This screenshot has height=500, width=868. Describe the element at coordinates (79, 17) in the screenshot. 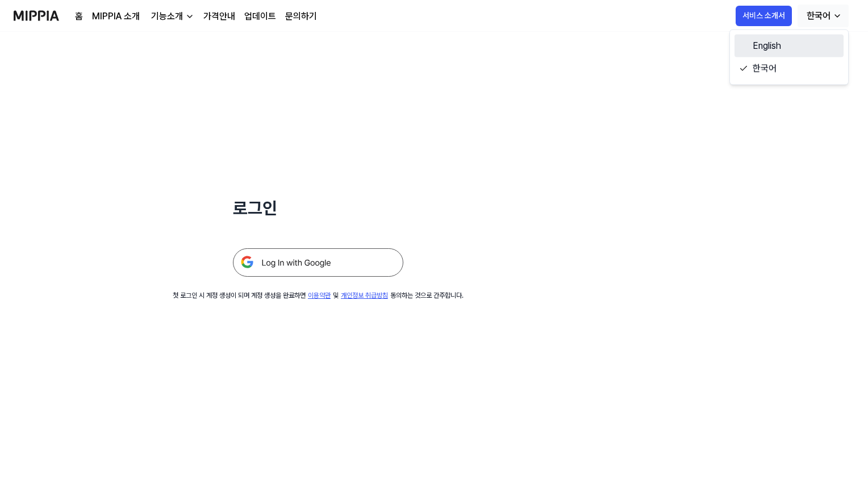

I see `a: 홈` at that location.